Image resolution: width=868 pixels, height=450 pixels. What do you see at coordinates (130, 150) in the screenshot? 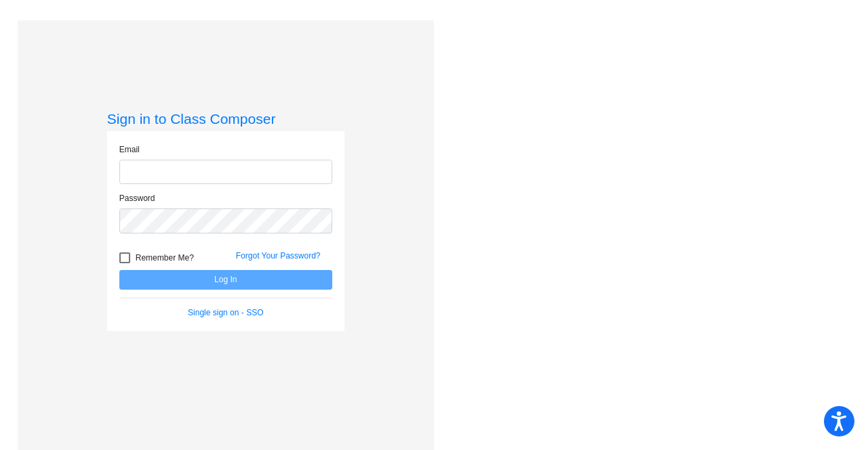
I see `label: Email` at bounding box center [130, 150].